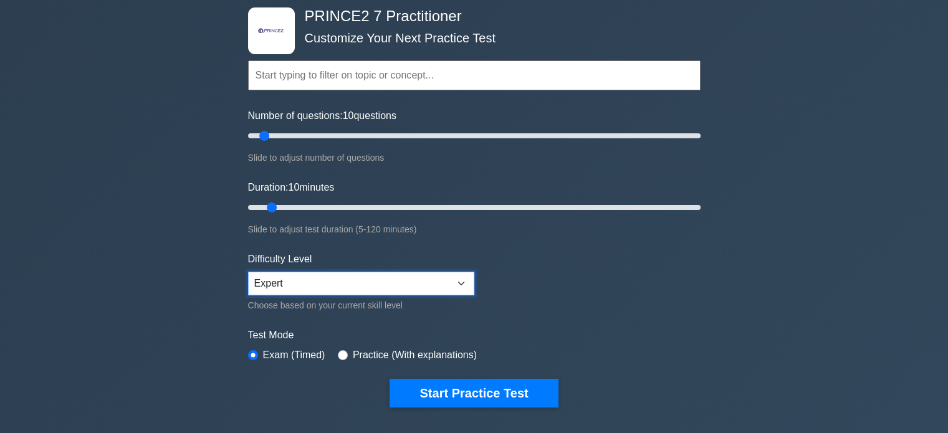  Describe the element at coordinates (469, 16) in the screenshot. I see `h4: PRINCE2 7 Practitioner` at that location.